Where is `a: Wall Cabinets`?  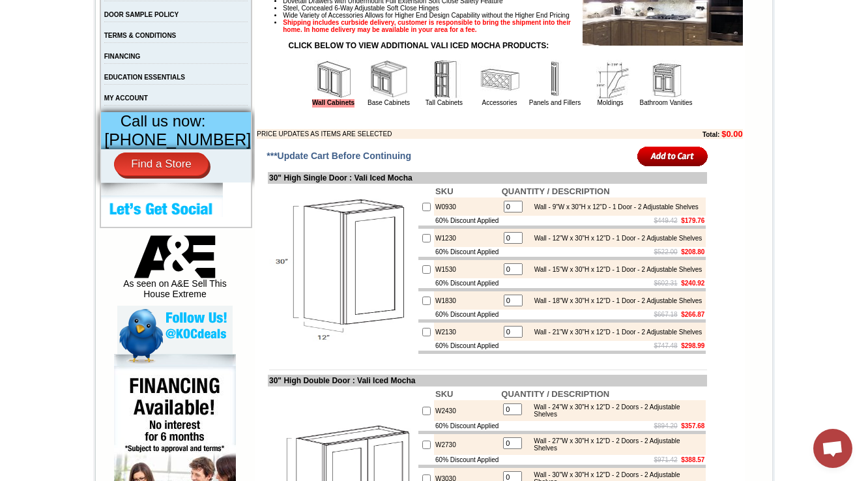
a: Wall Cabinets is located at coordinates (333, 103).